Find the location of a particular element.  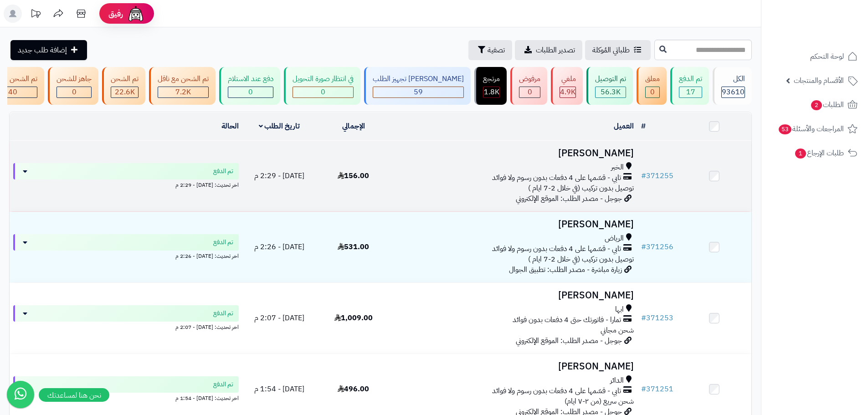

div: تم الشحن مع ناقل is located at coordinates (183, 79).